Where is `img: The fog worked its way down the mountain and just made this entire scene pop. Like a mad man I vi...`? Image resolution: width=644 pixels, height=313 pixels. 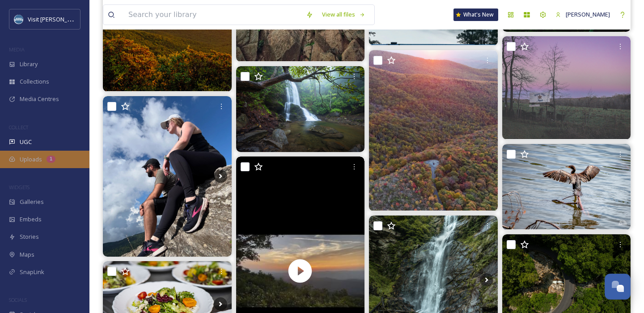
img: The fog worked its way down the mountain and just made this entire scene pop. Like a mad man I vi... is located at coordinates (301, 109).